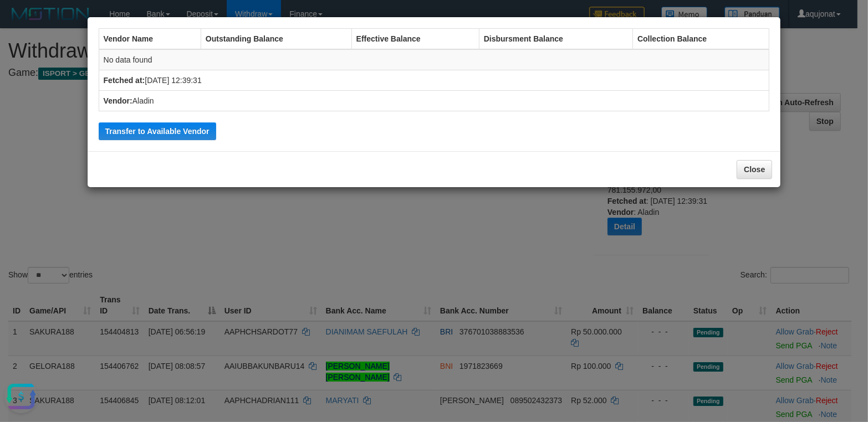  Describe the element at coordinates (118, 101) in the screenshot. I see `b: Vendor:` at that location.